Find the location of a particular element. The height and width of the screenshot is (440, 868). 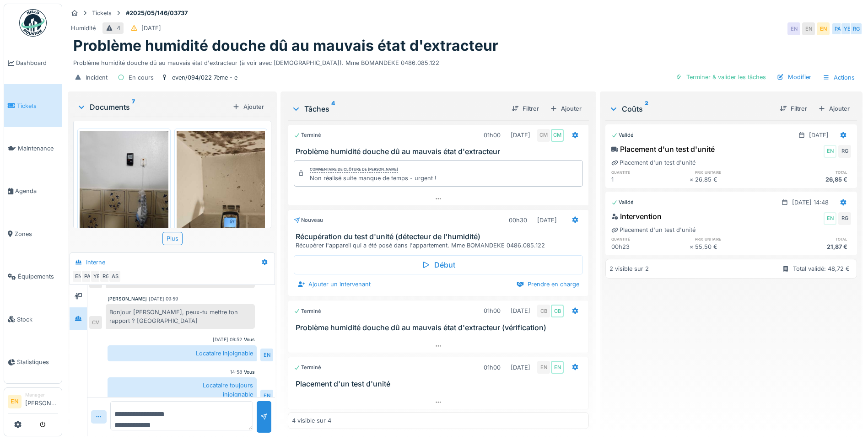

h1: Problème humidité douche dû au mauvais état d'extracteur is located at coordinates (286, 45).